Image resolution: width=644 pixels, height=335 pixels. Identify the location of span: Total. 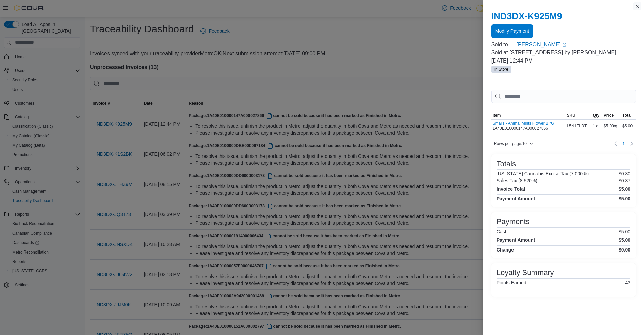
(627, 116).